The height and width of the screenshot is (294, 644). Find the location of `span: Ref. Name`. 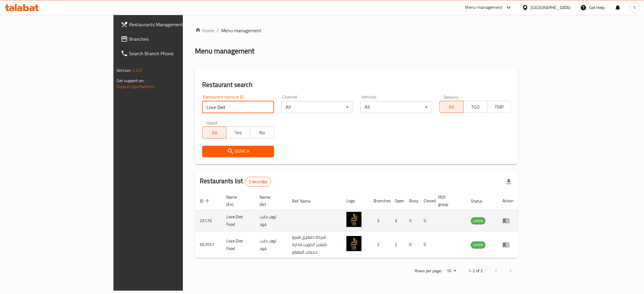

span: Ref. Name is located at coordinates (305, 201).